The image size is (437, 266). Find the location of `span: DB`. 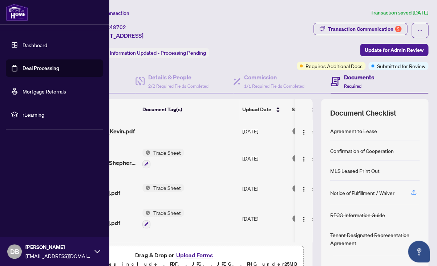

span: DB is located at coordinates (15, 252).